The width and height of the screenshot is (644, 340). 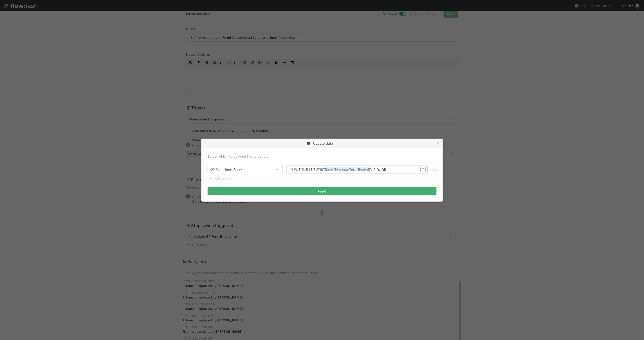 I want to click on button: Apply, so click(x=322, y=191).